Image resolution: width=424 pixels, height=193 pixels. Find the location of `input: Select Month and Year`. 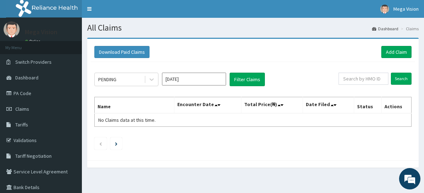

input: Select Month and Year is located at coordinates (194, 79).